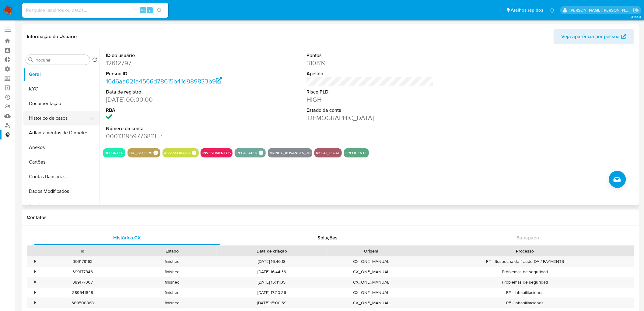  Describe the element at coordinates (528, 238) in the screenshot. I see `span: Bate-papo` at that location.